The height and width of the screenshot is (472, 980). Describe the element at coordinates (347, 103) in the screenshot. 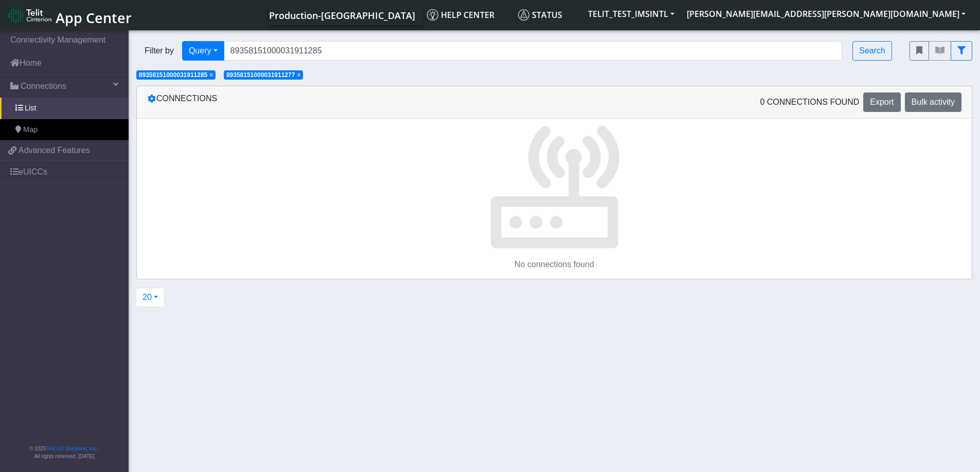

I see `div: Connections` at that location.